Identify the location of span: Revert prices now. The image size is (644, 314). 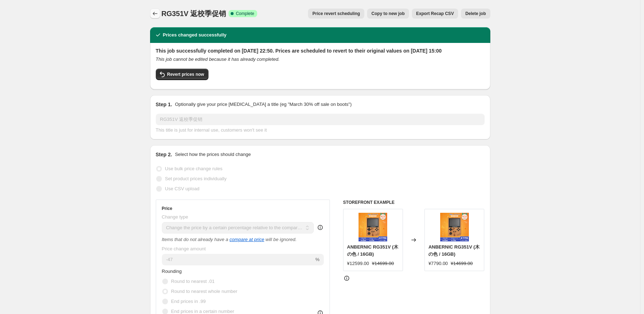
(186, 75).